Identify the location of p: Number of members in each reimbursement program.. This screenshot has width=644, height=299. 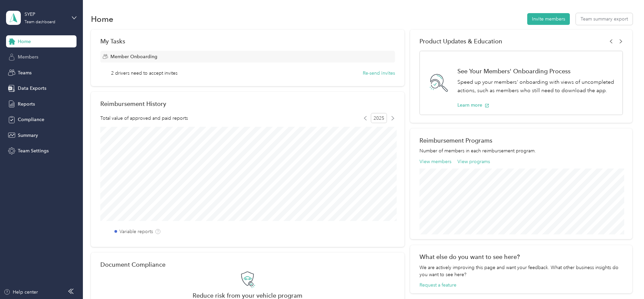
(521, 151).